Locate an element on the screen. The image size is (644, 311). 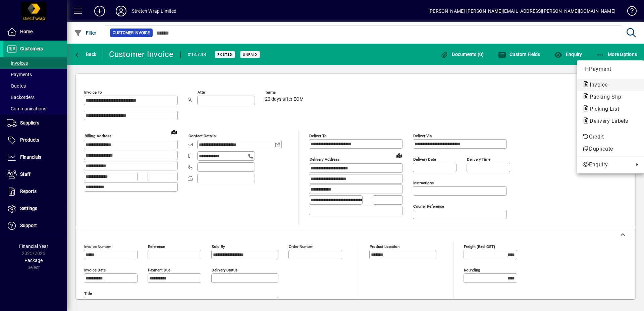
span: Payment is located at coordinates (611, 69).